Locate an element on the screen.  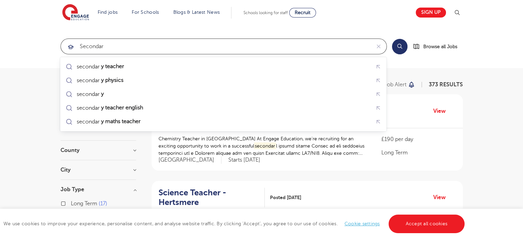
h3: County is located at coordinates (98, 150).